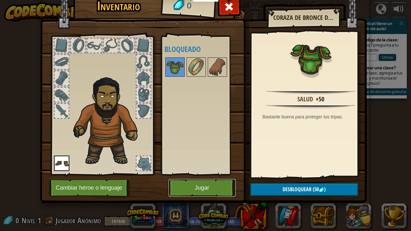  What do you see at coordinates (320, 99) in the screenshot?
I see `div: +50` at bounding box center [320, 99].